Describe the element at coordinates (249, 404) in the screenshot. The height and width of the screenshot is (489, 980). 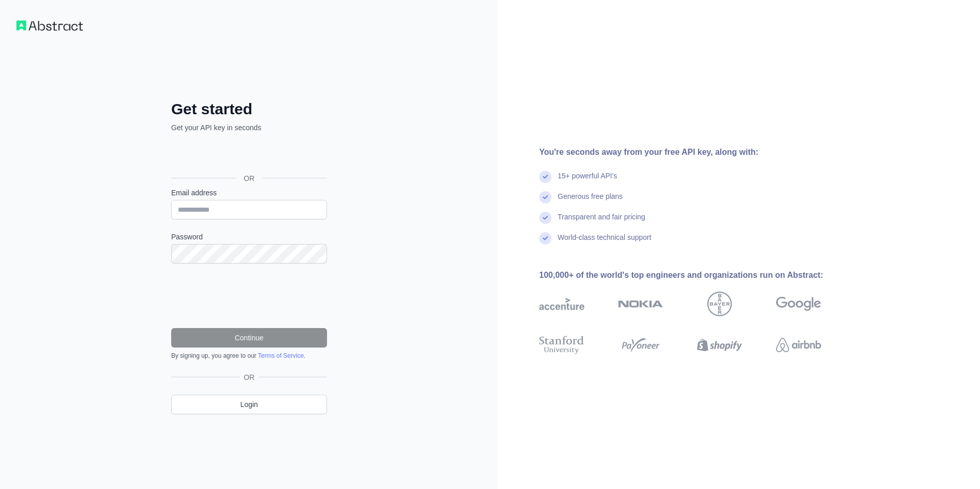
I see `a: Login` at that location.